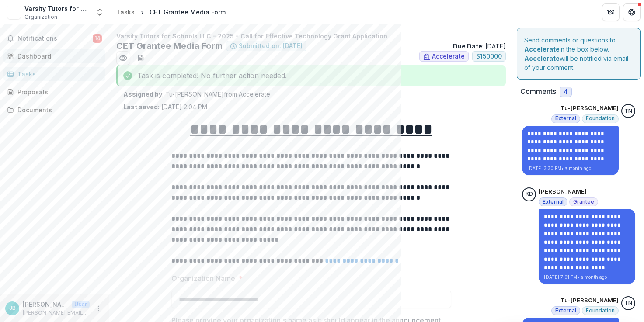  What do you see at coordinates (610, 12) in the screenshot?
I see `button: Partners` at bounding box center [610, 12].